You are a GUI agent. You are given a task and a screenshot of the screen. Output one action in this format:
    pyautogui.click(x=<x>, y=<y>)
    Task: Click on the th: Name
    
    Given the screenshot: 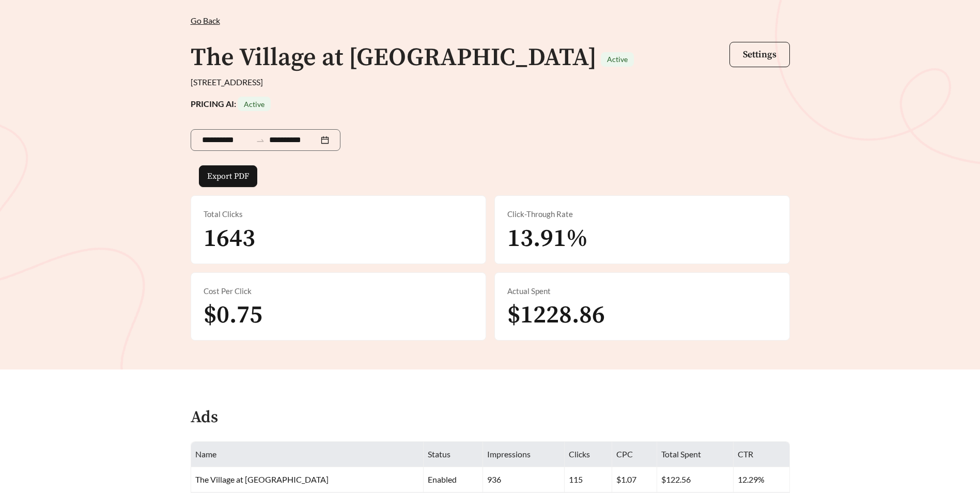 What is the action you would take?
    pyautogui.click(x=307, y=455)
    